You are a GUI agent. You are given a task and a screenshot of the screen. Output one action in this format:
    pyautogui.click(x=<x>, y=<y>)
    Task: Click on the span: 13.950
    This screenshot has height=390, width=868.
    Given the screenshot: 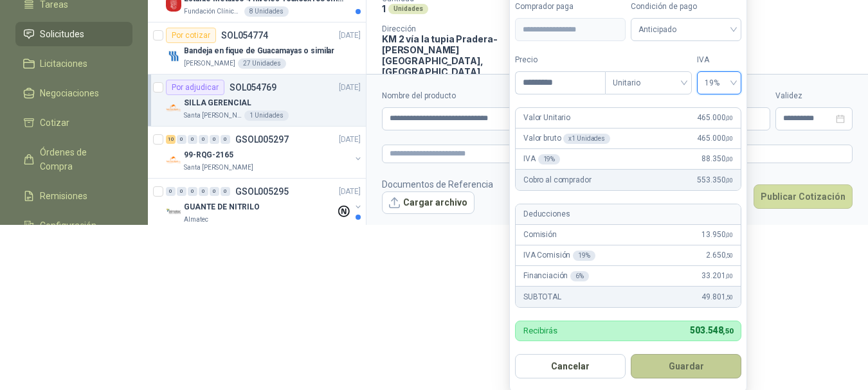 What is the action you would take?
    pyautogui.click(x=717, y=235)
    